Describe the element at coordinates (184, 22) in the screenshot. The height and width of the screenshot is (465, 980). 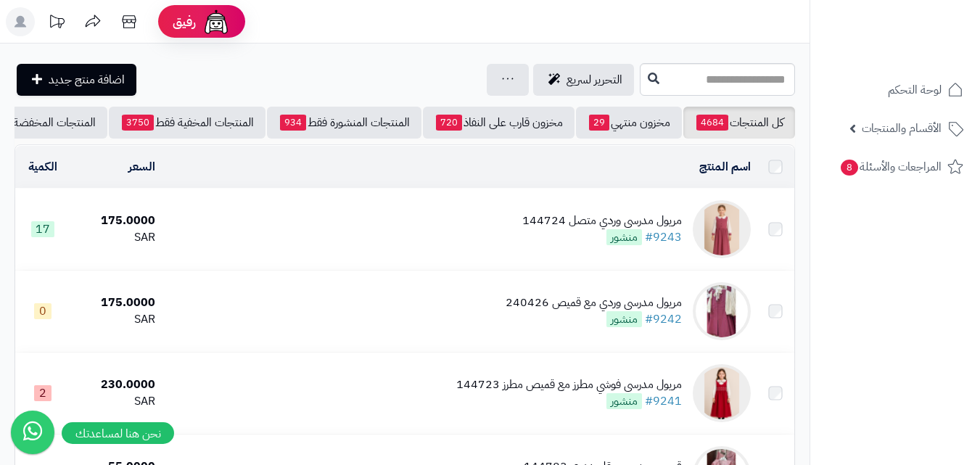
I see `span: رفيق` at that location.